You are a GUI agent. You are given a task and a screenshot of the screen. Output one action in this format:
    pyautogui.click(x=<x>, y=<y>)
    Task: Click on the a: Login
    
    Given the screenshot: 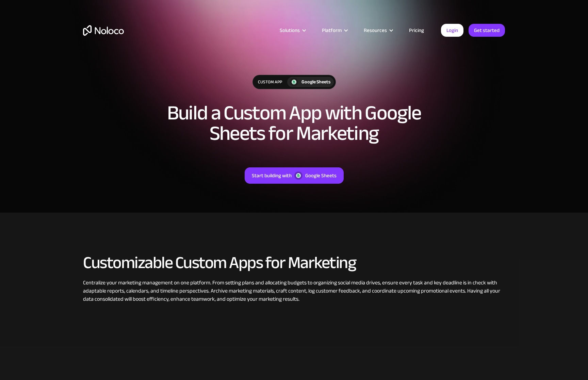 What is the action you would take?
    pyautogui.click(x=453, y=30)
    